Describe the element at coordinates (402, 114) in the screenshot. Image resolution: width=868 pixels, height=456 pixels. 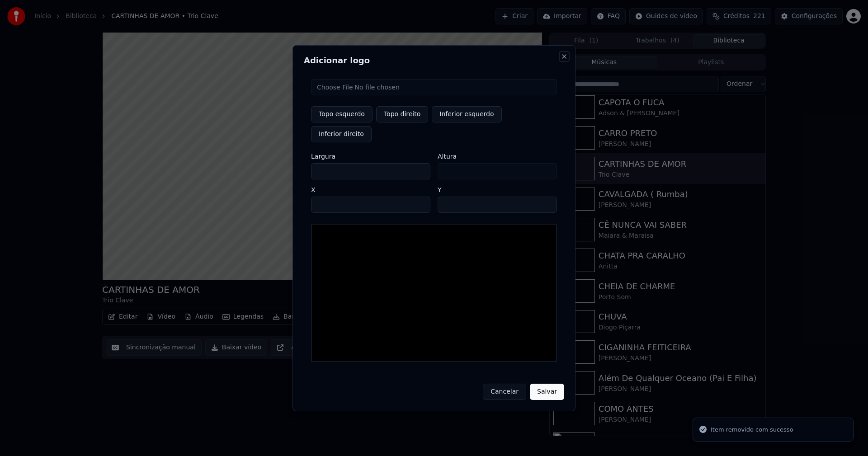
I see `button: Topo direito` at that location.